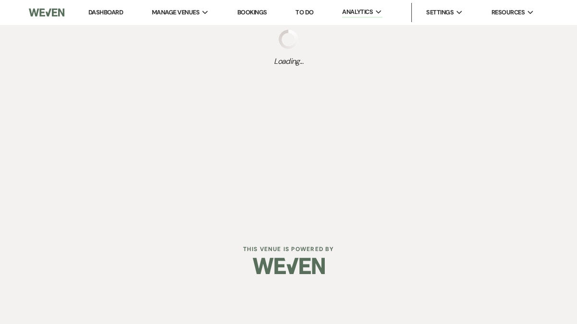 The width and height of the screenshot is (577, 324). I want to click on a: Bookings, so click(252, 12).